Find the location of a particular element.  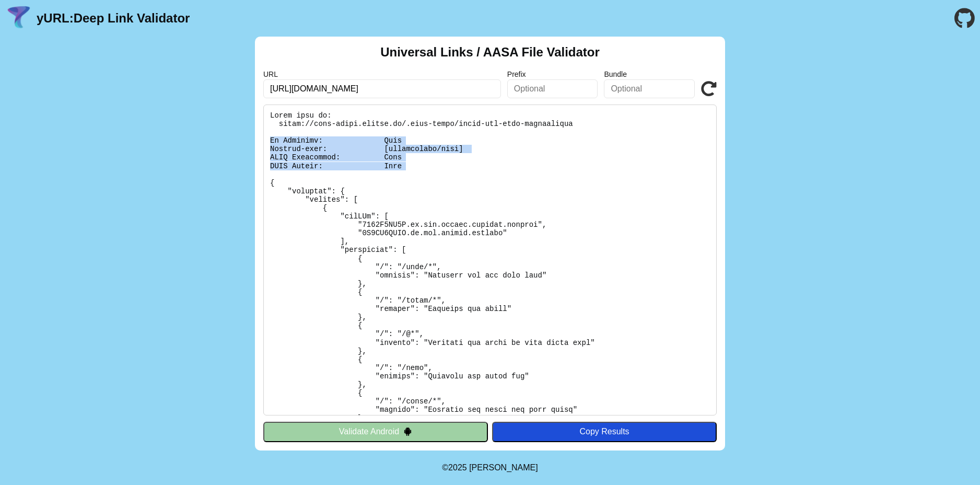

button: Validate Android is located at coordinates (376, 431).